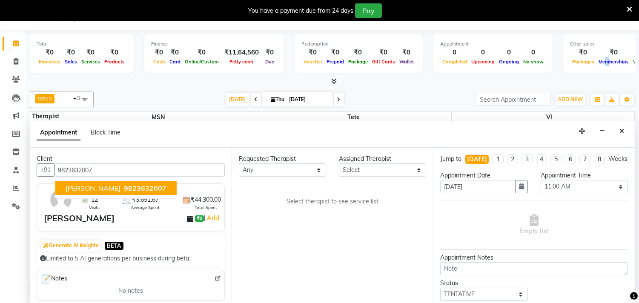 Image resolution: width=639 pixels, height=303 pixels. Describe the element at coordinates (46, 116) in the screenshot. I see `div: Therapist` at that location.